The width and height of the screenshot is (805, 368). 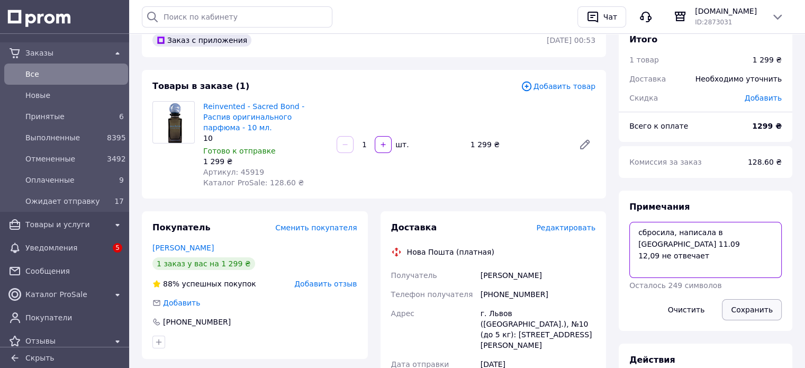 I want to click on span: Отмененные, so click(x=64, y=159).